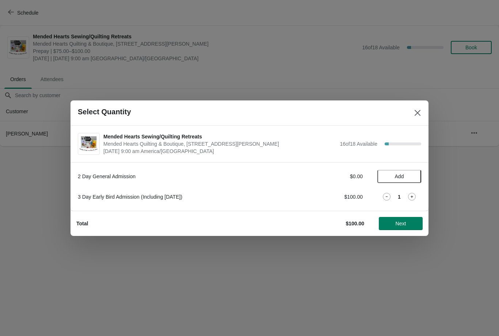 The height and width of the screenshot is (336, 499). Describe the element at coordinates (399, 197) in the screenshot. I see `strong: 1` at that location.